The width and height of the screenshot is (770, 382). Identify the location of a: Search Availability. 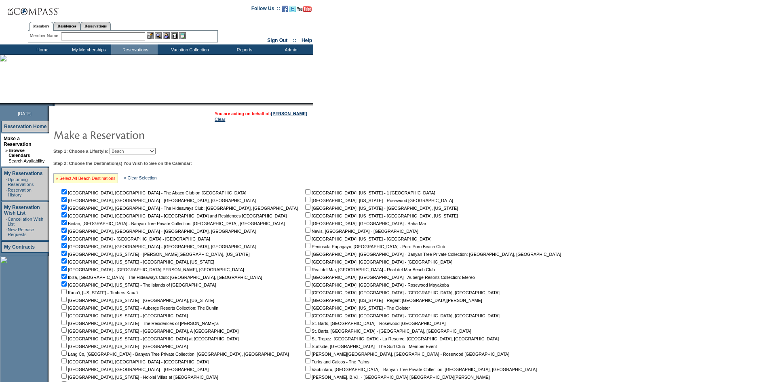
(26, 161).